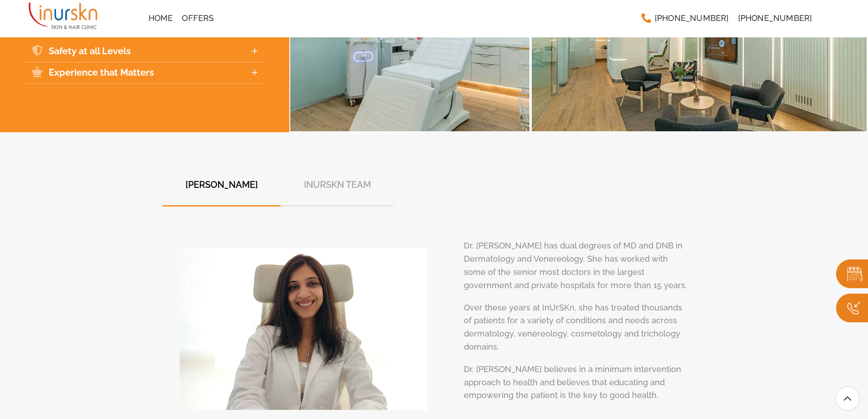 This screenshot has width=868, height=419. Describe the element at coordinates (198, 18) in the screenshot. I see `span: Offers` at that location.